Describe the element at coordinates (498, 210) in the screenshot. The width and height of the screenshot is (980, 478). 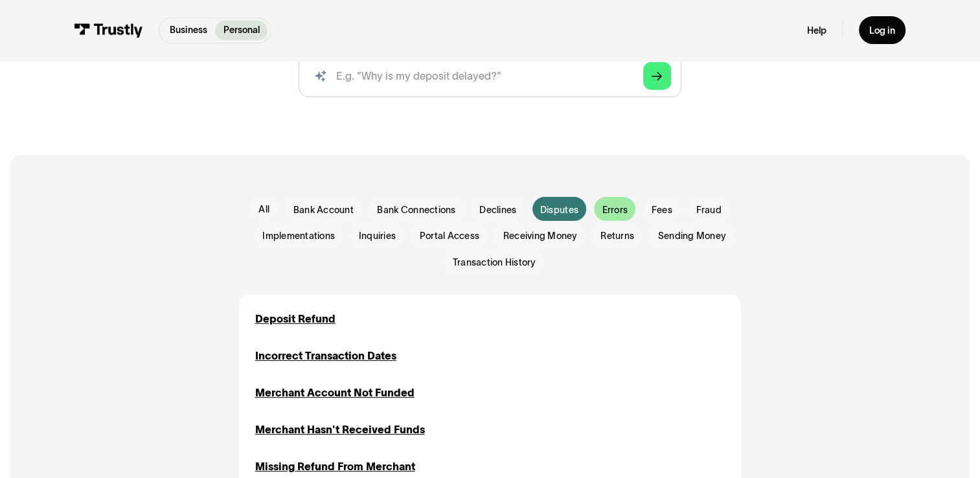
I see `span: Declines` at that location.